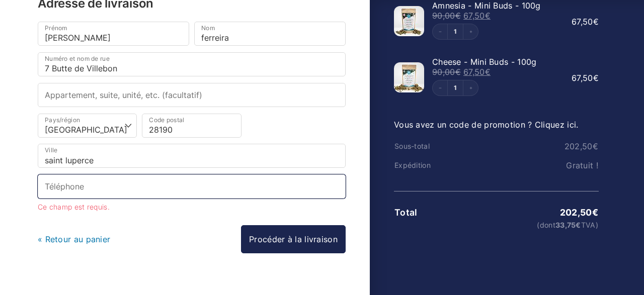 This screenshot has height=295, width=644. Describe the element at coordinates (428, 213) in the screenshot. I see `th: Total` at that location.